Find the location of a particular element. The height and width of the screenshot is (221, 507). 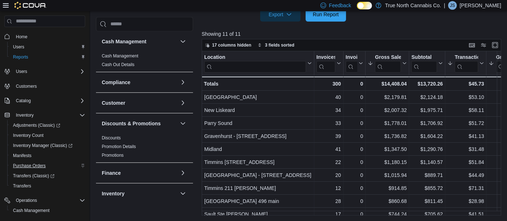

button: Transfers is located at coordinates (48, 186).